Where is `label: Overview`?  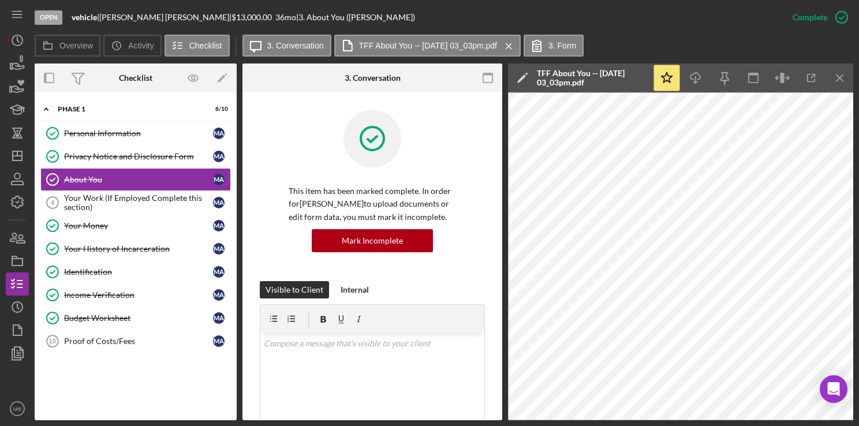
label: Overview is located at coordinates (76, 46).